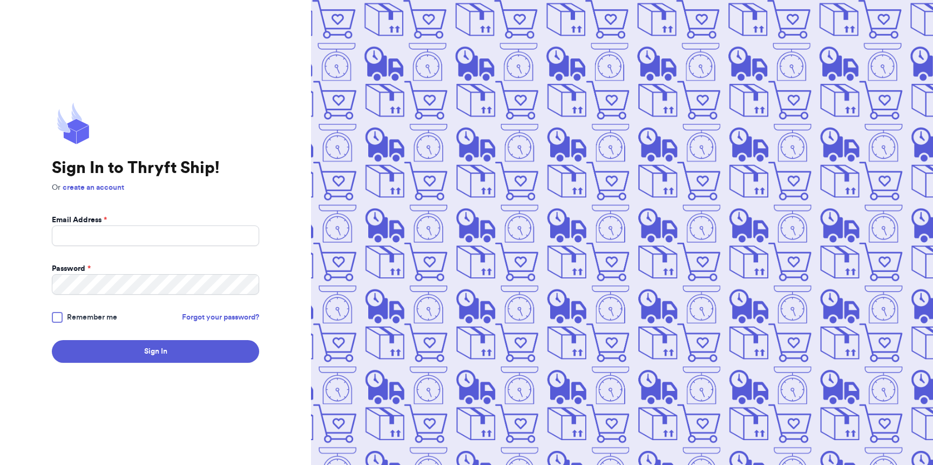 Image resolution: width=933 pixels, height=465 pixels. Describe the element at coordinates (220, 317) in the screenshot. I see `a: Forgot your password?` at that location.